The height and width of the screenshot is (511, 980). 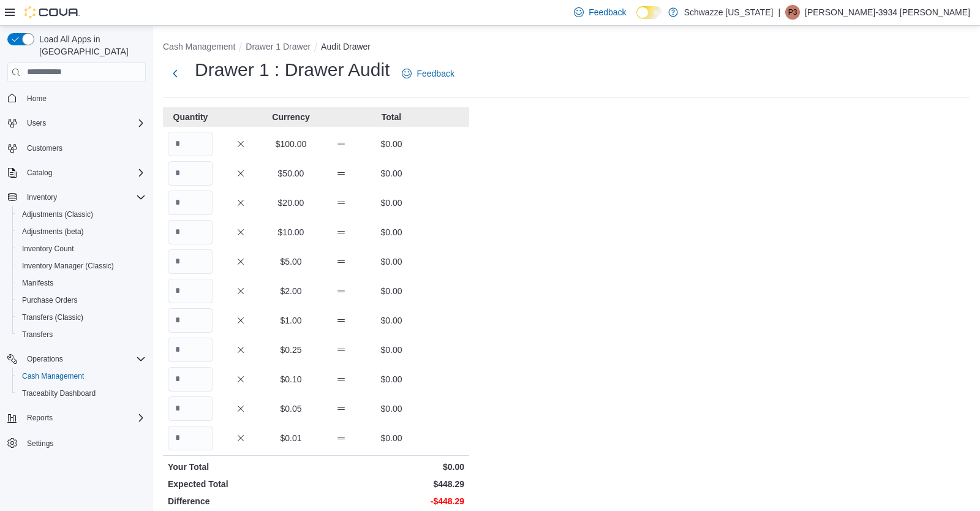 I want to click on p: $2.00, so click(x=291, y=291).